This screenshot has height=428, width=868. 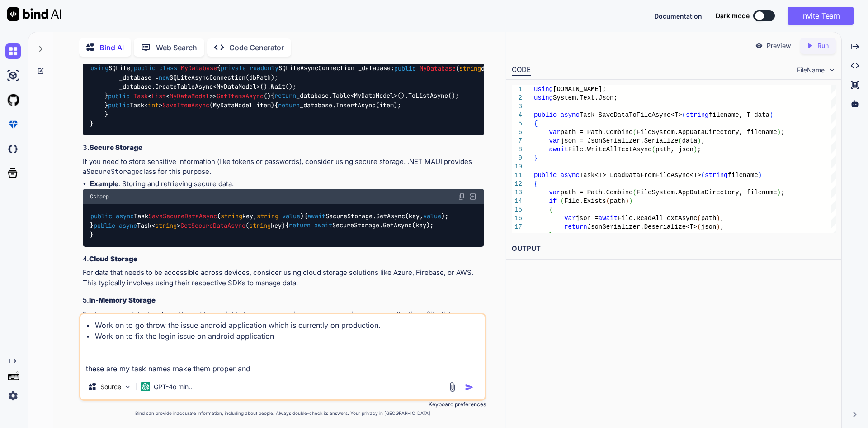 What do you see at coordinates (284, 300) in the screenshot?
I see `h3: 5.` at bounding box center [284, 300].